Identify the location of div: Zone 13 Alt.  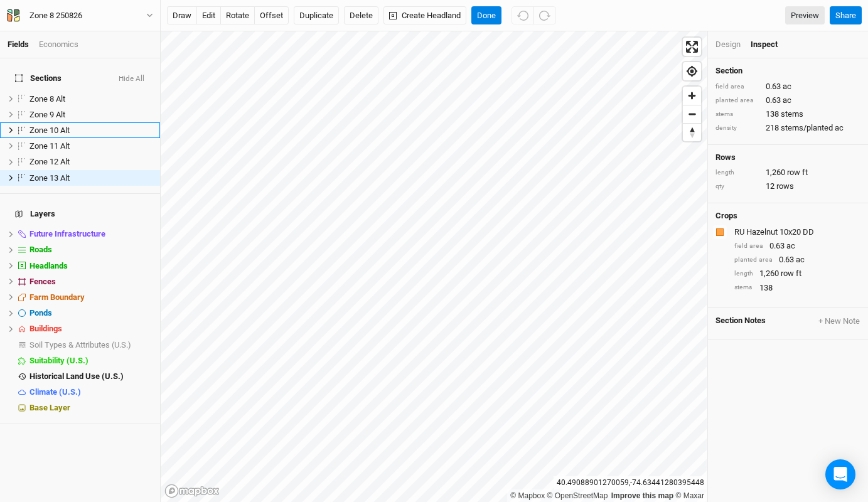
(91, 178).